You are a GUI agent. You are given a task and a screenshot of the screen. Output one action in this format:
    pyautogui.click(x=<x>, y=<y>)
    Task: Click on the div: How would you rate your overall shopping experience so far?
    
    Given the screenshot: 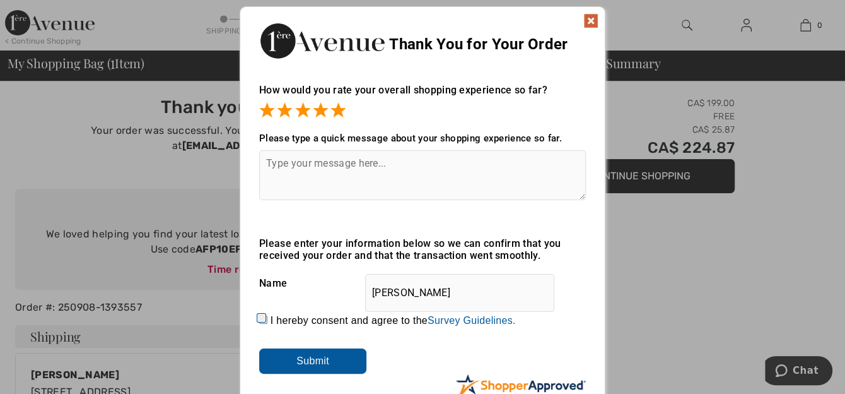 What is the action you would take?
    pyautogui.click(x=423, y=95)
    